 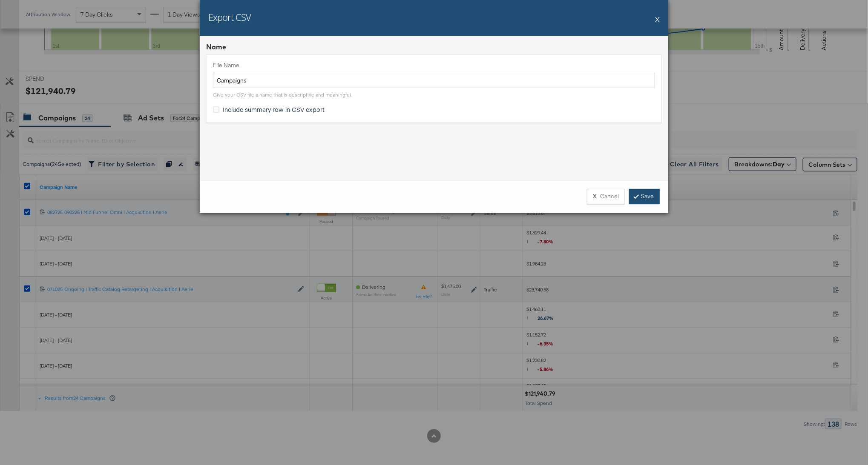 What do you see at coordinates (657, 19) in the screenshot?
I see `button: X` at bounding box center [657, 19].